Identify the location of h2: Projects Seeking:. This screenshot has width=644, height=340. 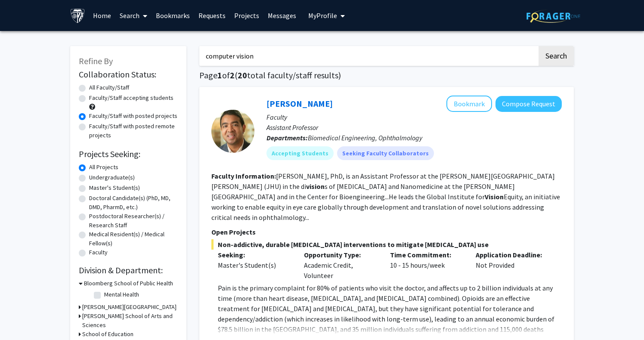
(128, 154).